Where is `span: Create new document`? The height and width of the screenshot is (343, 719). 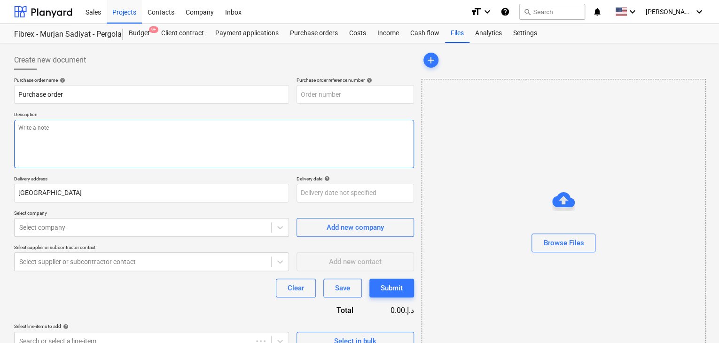 span: Create new document is located at coordinates (50, 60).